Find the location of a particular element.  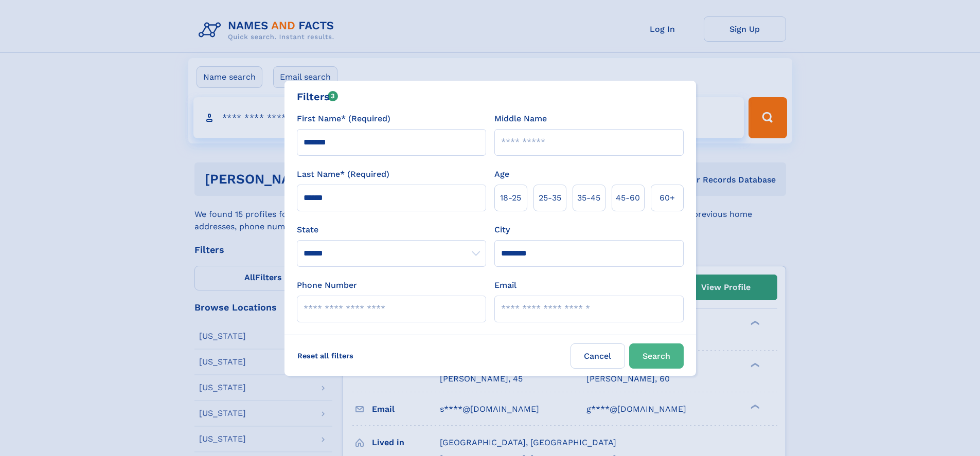

span: 25‑35 is located at coordinates (550, 198).